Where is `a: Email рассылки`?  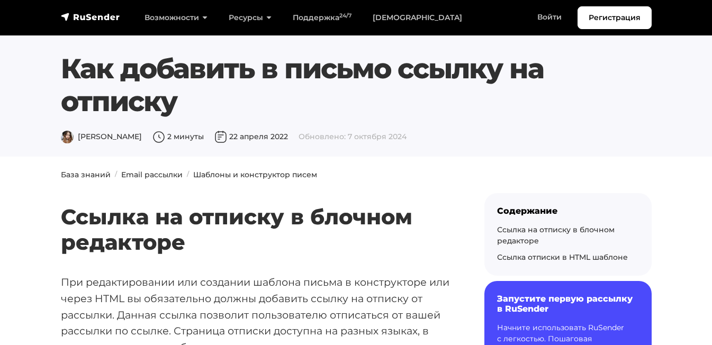
a: Email рассылки is located at coordinates (152, 175).